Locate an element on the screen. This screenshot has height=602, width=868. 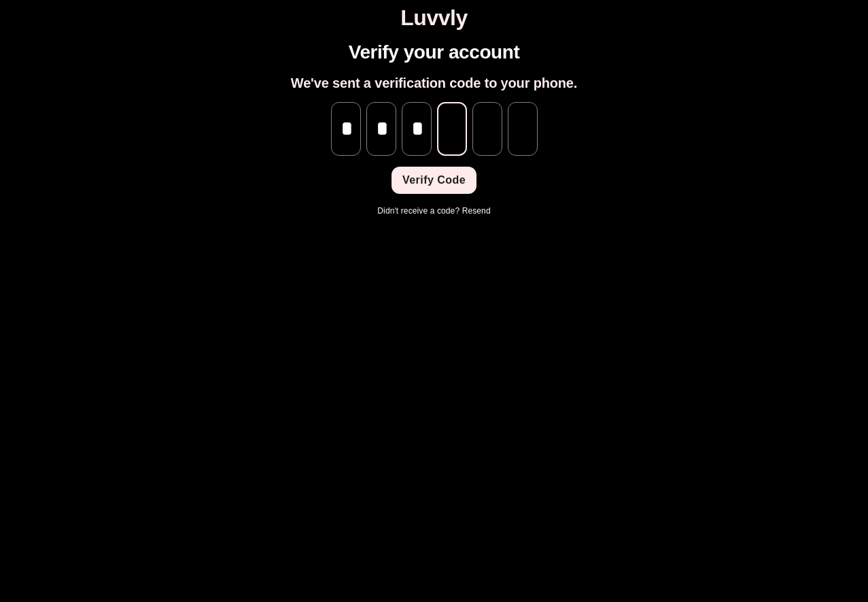
a: Resend is located at coordinates (476, 211).